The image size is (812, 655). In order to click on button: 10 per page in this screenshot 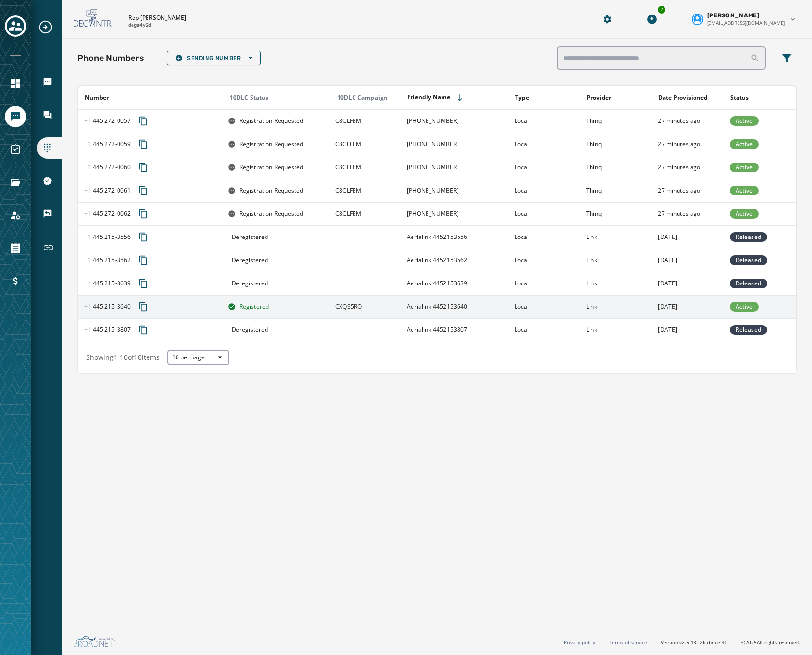, I will do `click(198, 357)`.